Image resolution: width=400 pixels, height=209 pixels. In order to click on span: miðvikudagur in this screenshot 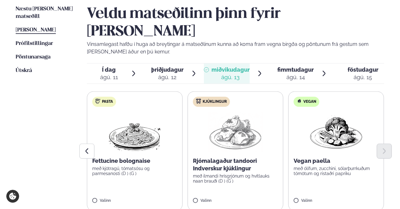, I will do `click(231, 69)`.